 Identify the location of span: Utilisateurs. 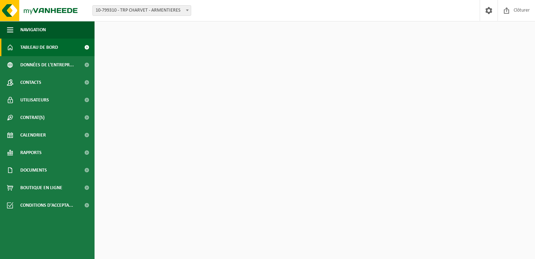
(35, 100).